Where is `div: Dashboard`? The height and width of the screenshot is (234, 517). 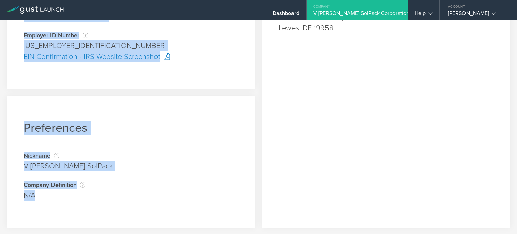 div: Dashboard is located at coordinates (286, 15).